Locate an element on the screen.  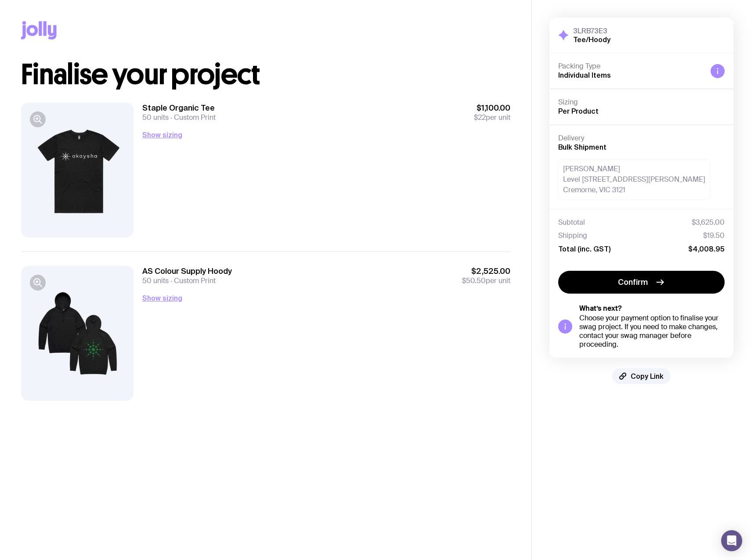
span: Bulk Shipment is located at coordinates (582, 147).